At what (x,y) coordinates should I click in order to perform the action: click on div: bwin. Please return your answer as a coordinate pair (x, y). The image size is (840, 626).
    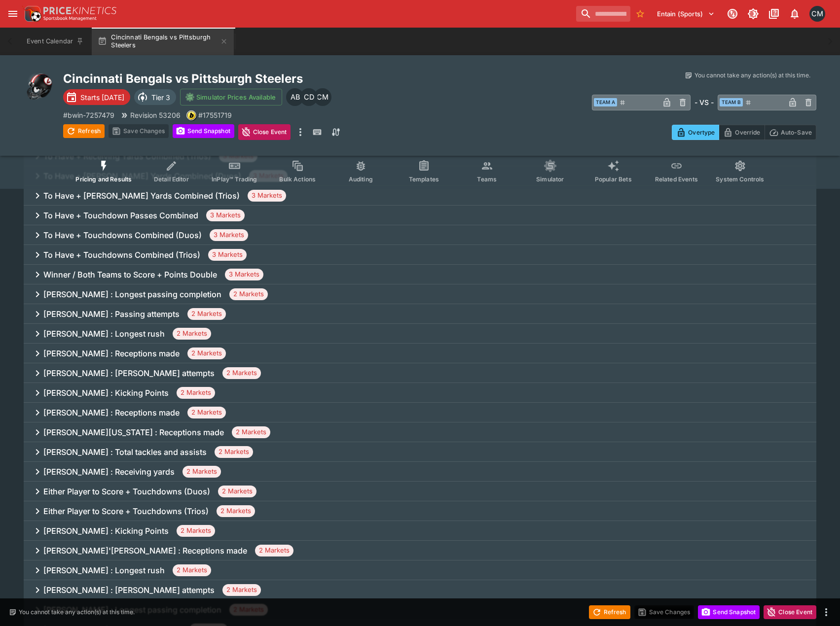
    Looking at the image, I should click on (192, 115).